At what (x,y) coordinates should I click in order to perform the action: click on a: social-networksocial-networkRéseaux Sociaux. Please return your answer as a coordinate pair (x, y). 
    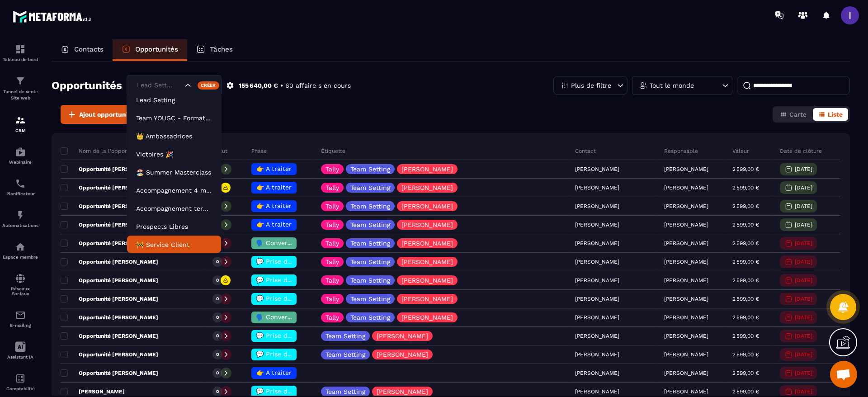
    Looking at the image, I should click on (20, 285).